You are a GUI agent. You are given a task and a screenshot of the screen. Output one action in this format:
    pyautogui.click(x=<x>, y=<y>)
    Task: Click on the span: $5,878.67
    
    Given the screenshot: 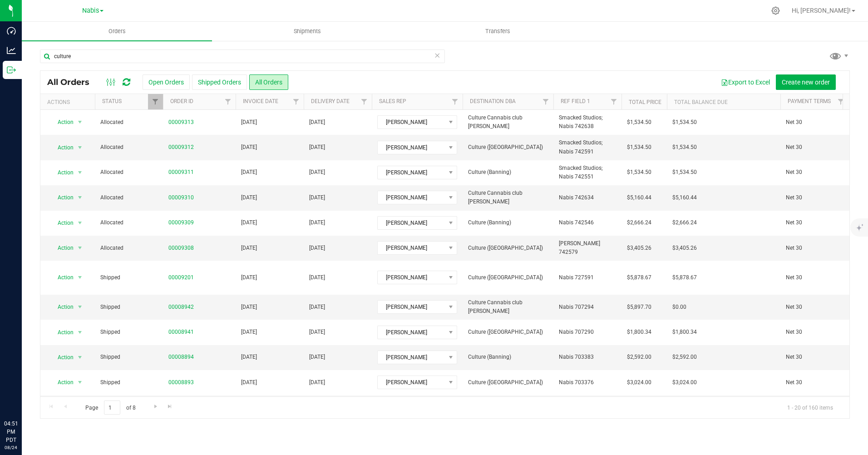 What is the action you would take?
    pyautogui.click(x=685, y=278)
    